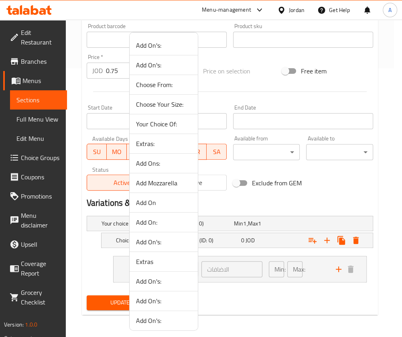  Describe the element at coordinates (164, 222) in the screenshot. I see `span: Add On:` at that location.